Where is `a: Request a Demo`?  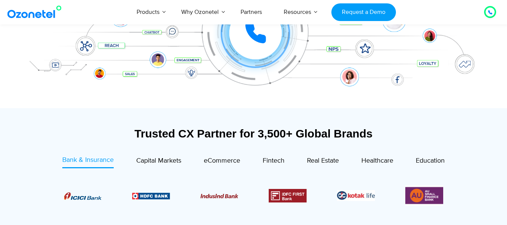
a: Request a Demo is located at coordinates (363, 12).